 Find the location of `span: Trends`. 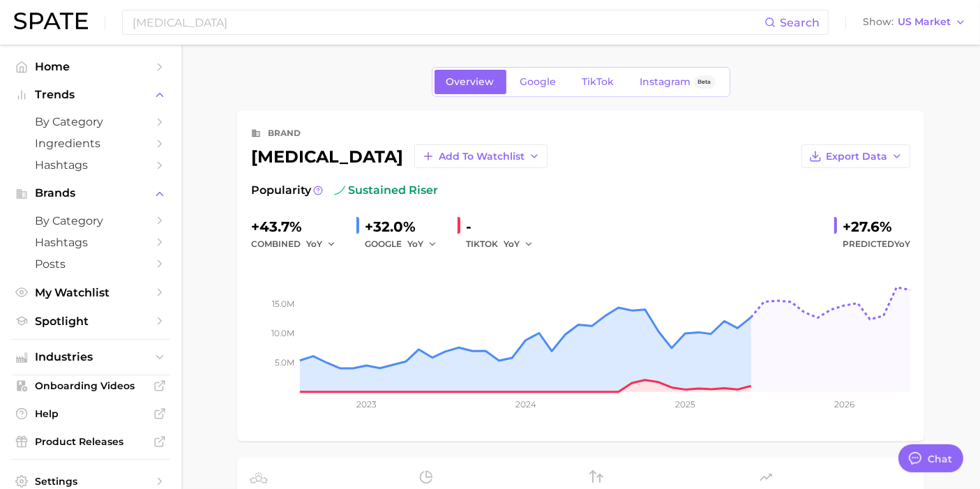

span: Trends is located at coordinates (91, 94).